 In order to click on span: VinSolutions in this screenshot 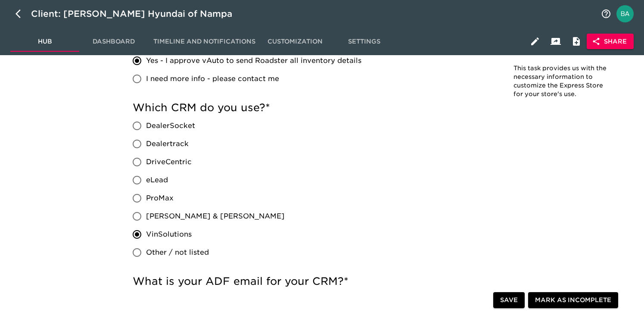, I will do `click(168, 235)`.